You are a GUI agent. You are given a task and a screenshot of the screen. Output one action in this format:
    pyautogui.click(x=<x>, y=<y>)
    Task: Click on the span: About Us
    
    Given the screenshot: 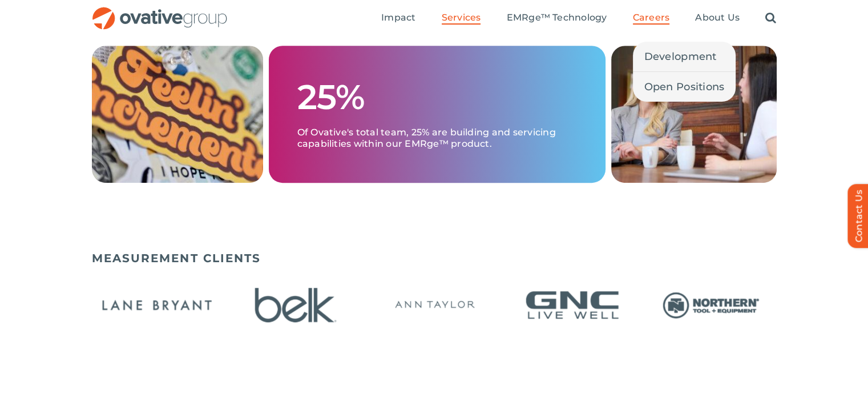 What is the action you would take?
    pyautogui.click(x=718, y=17)
    